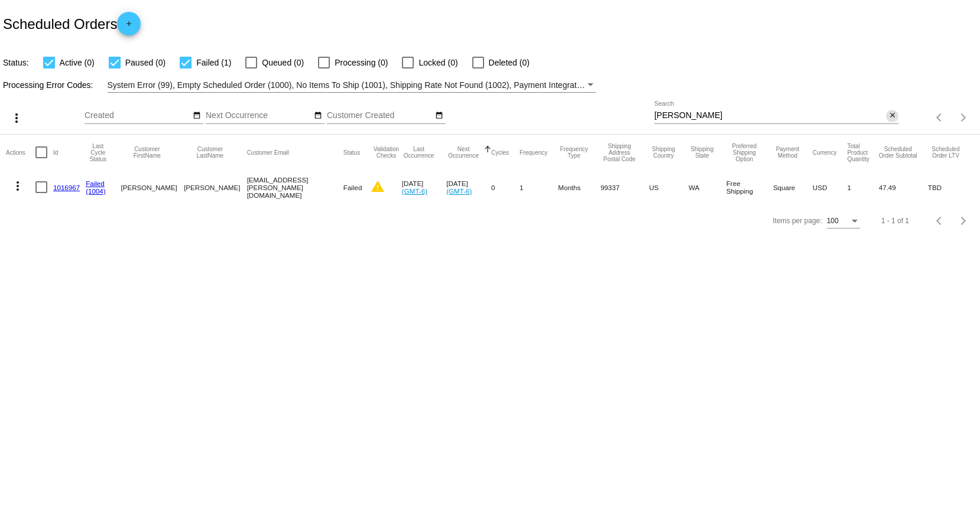 This screenshot has height=519, width=980. I want to click on button: Change sorting for CustomerLastName, so click(210, 152).